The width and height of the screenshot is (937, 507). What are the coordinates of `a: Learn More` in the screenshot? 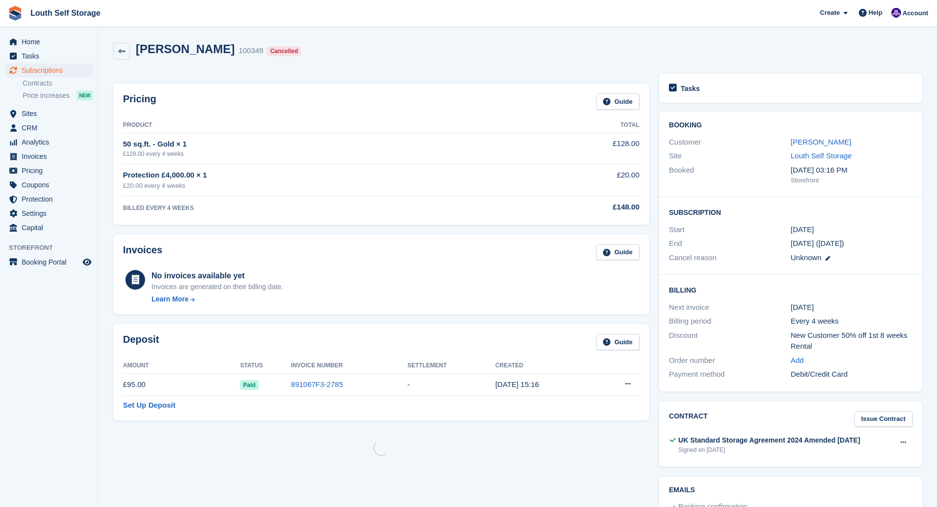 It's located at (217, 299).